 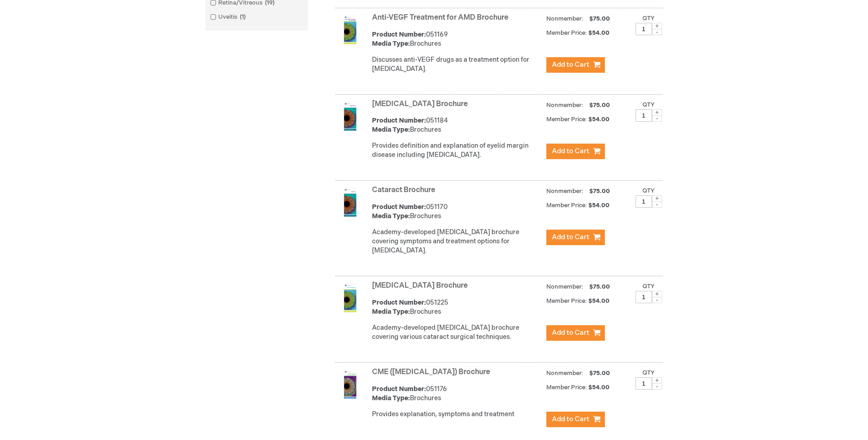 I want to click on div: 051169 Brochures, so click(x=456, y=40).